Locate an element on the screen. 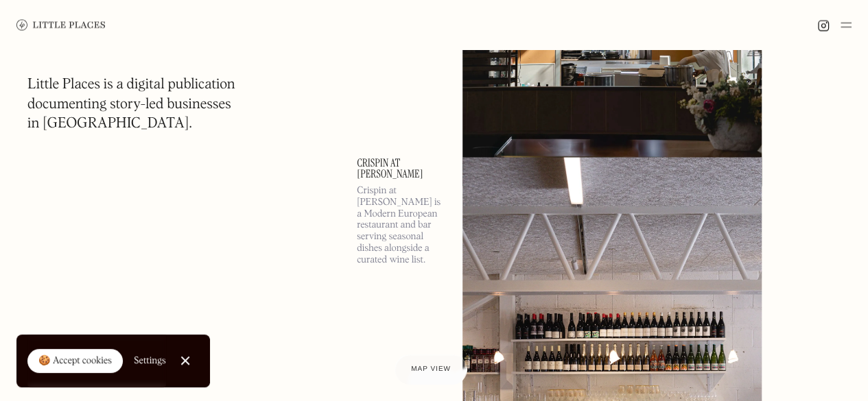  a: Close Cookie Popup is located at coordinates (185, 361).